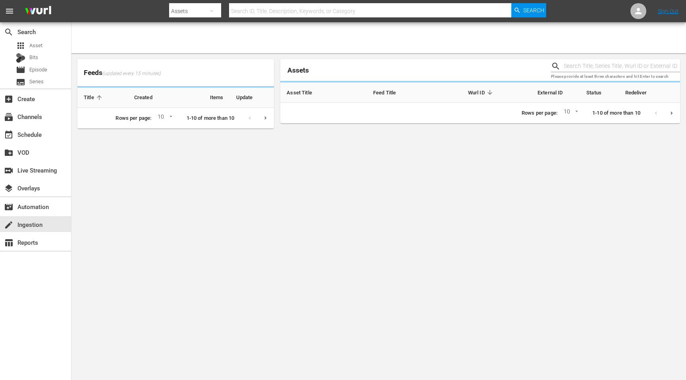 Image resolution: width=686 pixels, height=380 pixels. Describe the element at coordinates (668, 11) in the screenshot. I see `a: Sign Out` at that location.